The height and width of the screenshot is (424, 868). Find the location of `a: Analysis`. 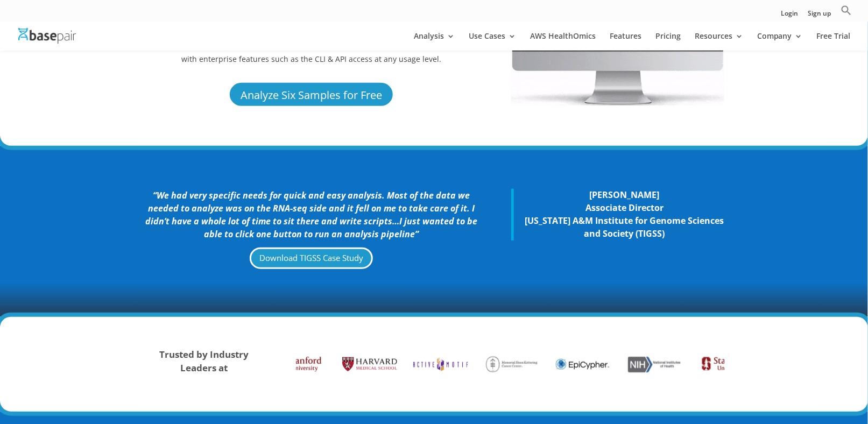

a: Analysis is located at coordinates (434, 41).